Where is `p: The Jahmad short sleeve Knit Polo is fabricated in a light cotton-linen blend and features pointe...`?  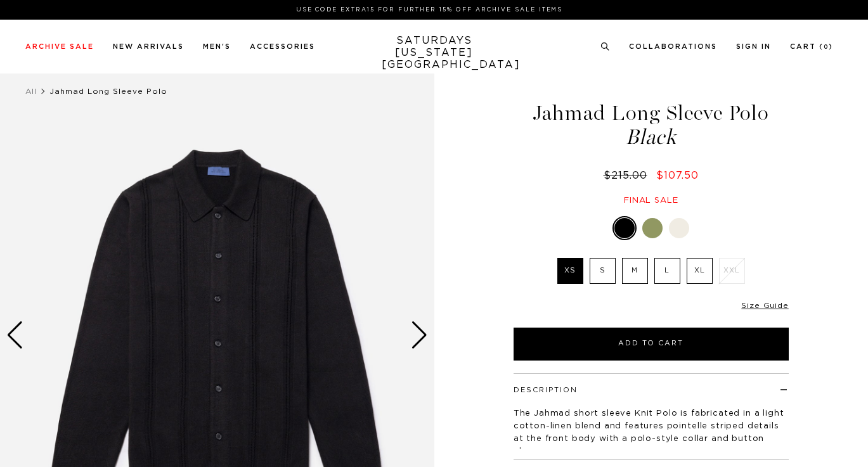
p: The Jahmad short sleeve Knit Polo is fabricated in a light cotton-linen blend and features pointe... is located at coordinates (651, 433).